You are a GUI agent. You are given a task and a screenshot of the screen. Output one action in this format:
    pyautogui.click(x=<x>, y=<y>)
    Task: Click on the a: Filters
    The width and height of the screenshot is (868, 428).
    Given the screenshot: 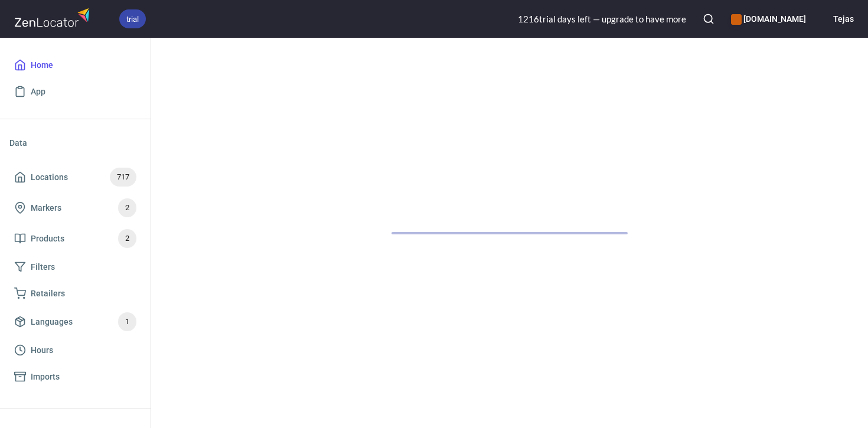 What is the action you would take?
    pyautogui.click(x=75, y=267)
    